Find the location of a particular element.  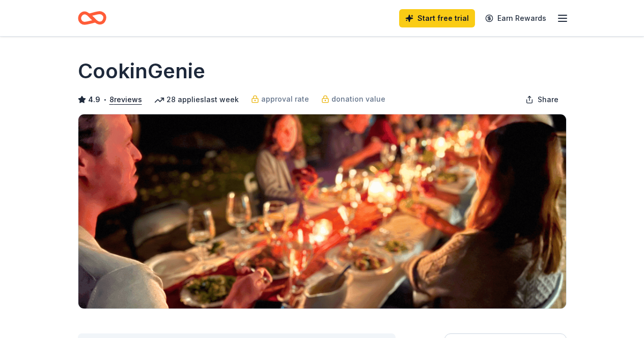

span: approval rate is located at coordinates (285, 99).